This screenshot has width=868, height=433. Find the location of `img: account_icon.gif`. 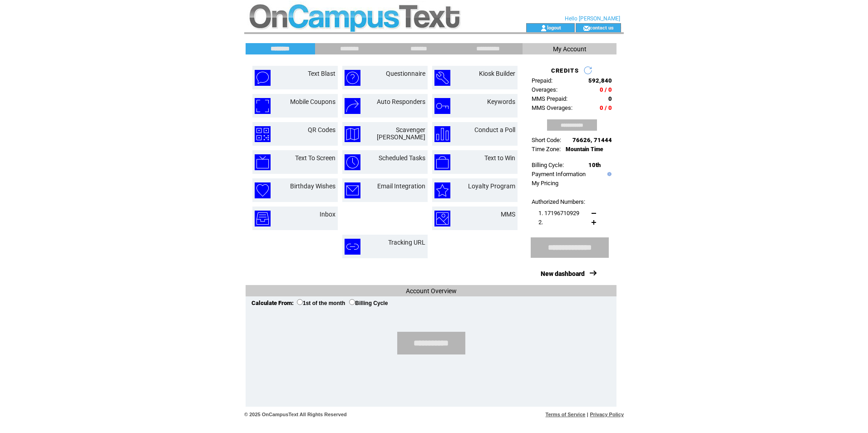

img: account_icon.gif is located at coordinates (543, 28).